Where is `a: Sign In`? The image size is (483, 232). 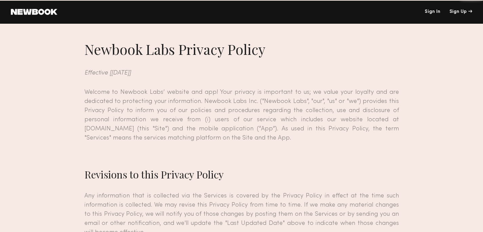 a: Sign In is located at coordinates (432, 12).